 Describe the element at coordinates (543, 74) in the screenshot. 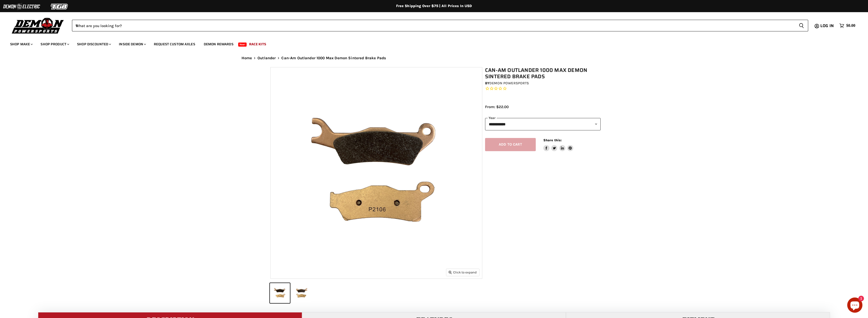

I see `h1: Can-Am Outlander 1000 Max Demon Sintered Brake Pads` at that location.